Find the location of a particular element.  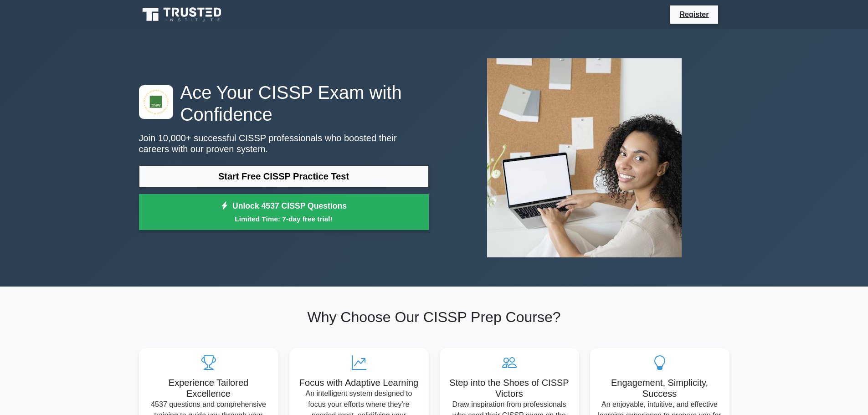

h5: Focus with Adaptive Learning is located at coordinates (359, 383).